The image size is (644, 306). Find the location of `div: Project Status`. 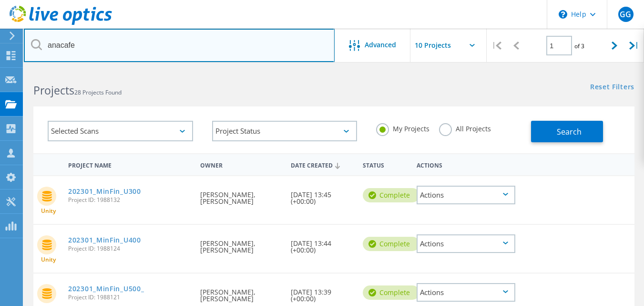

div: Project Status is located at coordinates (285, 131).